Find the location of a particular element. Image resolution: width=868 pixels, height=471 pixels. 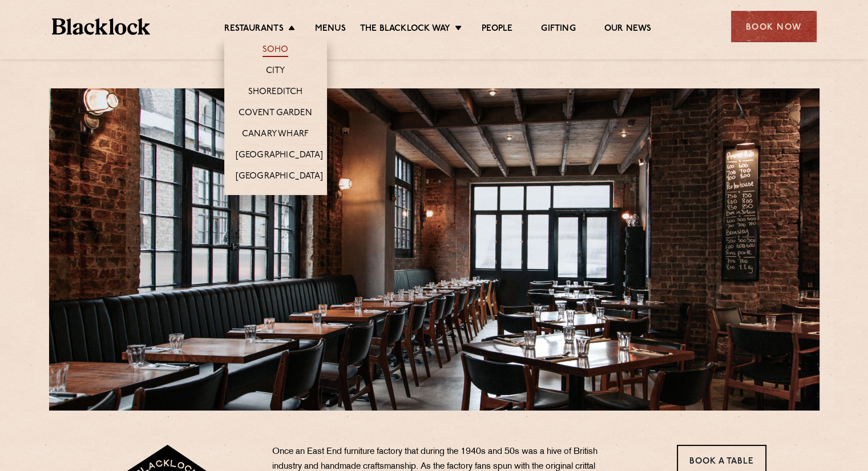

img: BL_Textured_Logo-footer-cropped.svg is located at coordinates (101, 26).